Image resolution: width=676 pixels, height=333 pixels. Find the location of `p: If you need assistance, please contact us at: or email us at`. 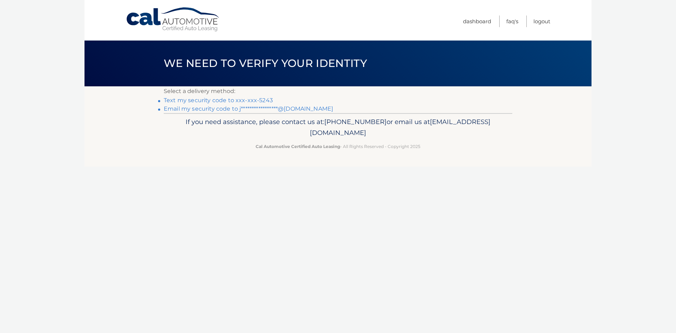

p: If you need assistance, please contact us at: or email us at is located at coordinates (338, 127).